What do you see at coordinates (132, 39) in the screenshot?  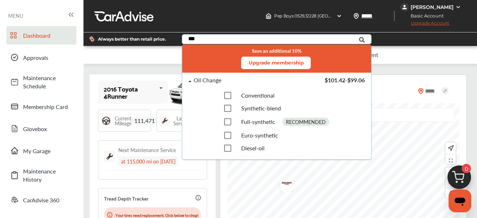 I see `span: Always better than retail price.` at bounding box center [132, 39].